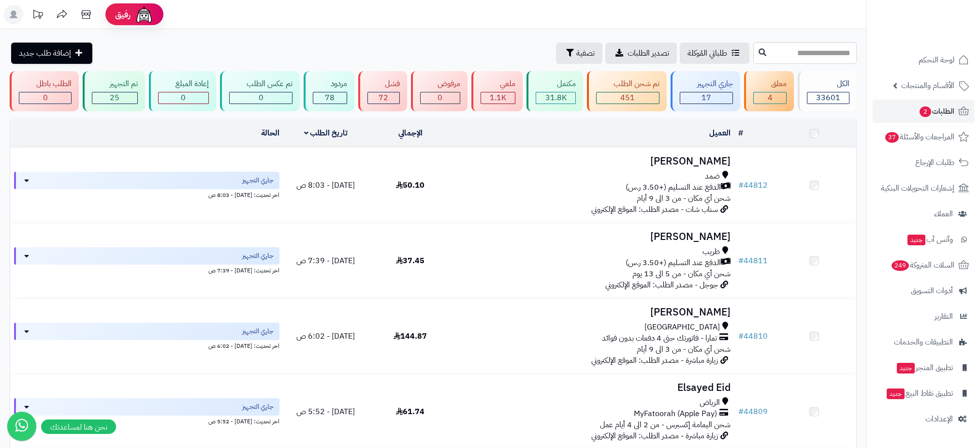 This screenshot has height=448, width=980. Describe the element at coordinates (924, 368) in the screenshot. I see `a: تطبيق المتجرجديد` at that location.